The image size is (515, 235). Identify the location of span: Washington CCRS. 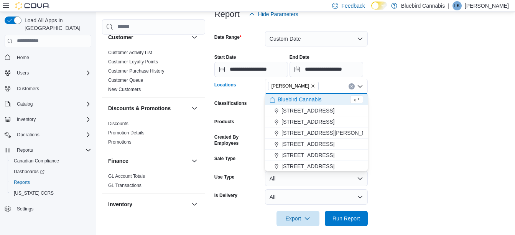
(51, 193).